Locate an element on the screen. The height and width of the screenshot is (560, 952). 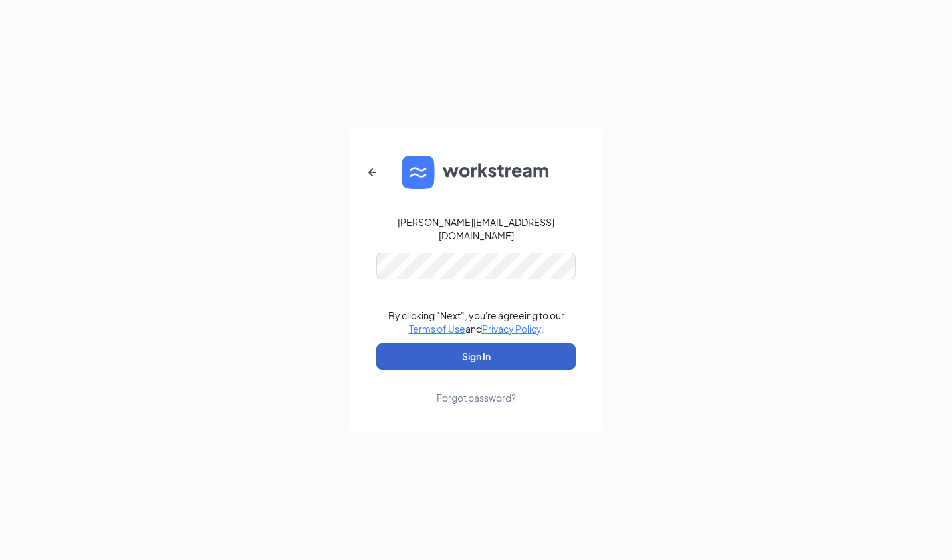
svg: ArrowLeftNew is located at coordinates (372, 173).